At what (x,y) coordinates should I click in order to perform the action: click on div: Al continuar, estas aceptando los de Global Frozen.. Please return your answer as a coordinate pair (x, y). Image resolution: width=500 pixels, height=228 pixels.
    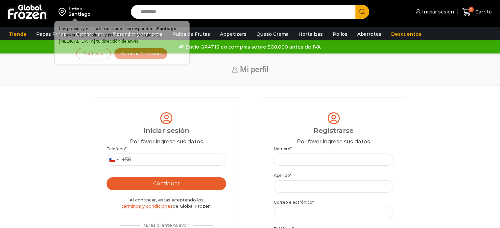
    Looking at the image, I should click on (166, 203).